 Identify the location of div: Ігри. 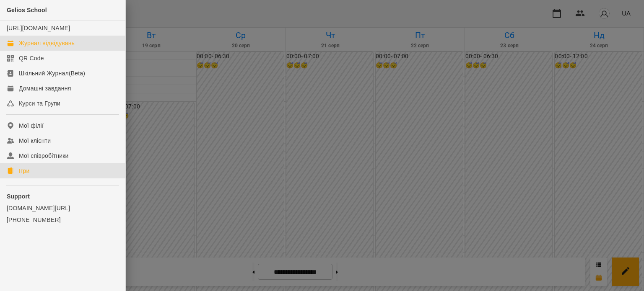
(24, 171).